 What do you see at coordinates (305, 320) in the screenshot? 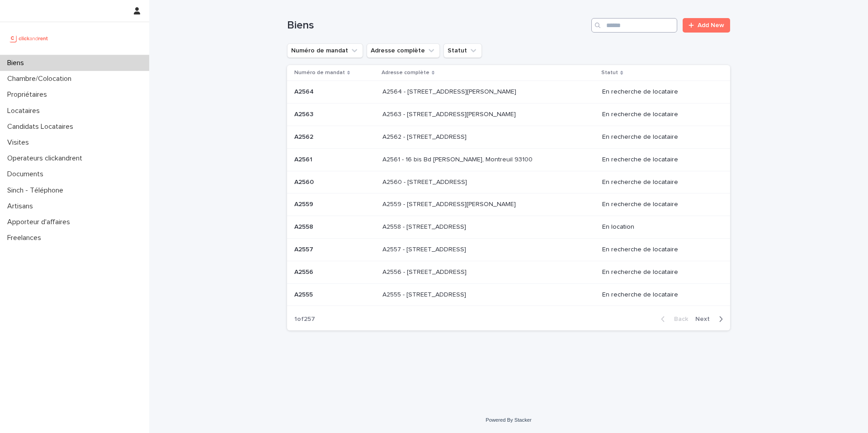
I see `p: 1 of 257` at bounding box center [305, 320].